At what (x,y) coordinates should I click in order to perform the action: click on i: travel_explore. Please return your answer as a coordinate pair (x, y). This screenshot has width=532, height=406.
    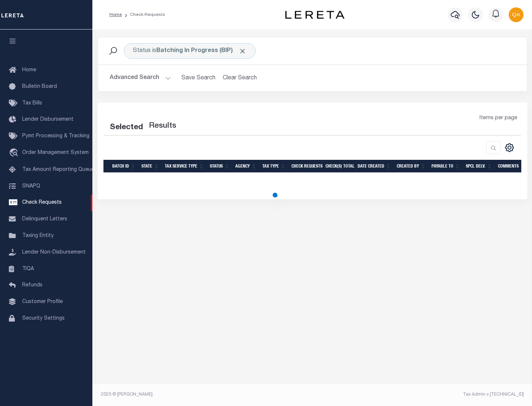
    Looking at the image, I should click on (15, 153).